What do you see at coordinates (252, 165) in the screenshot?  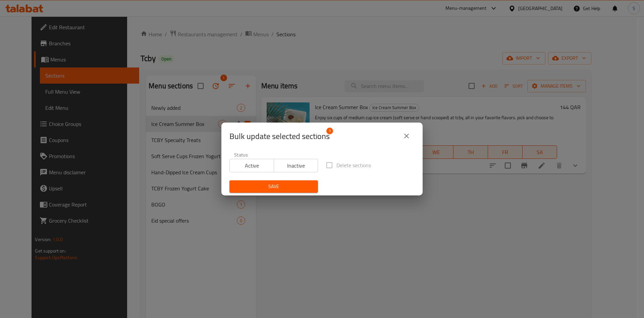 I see `span: Active` at bounding box center [252, 165].